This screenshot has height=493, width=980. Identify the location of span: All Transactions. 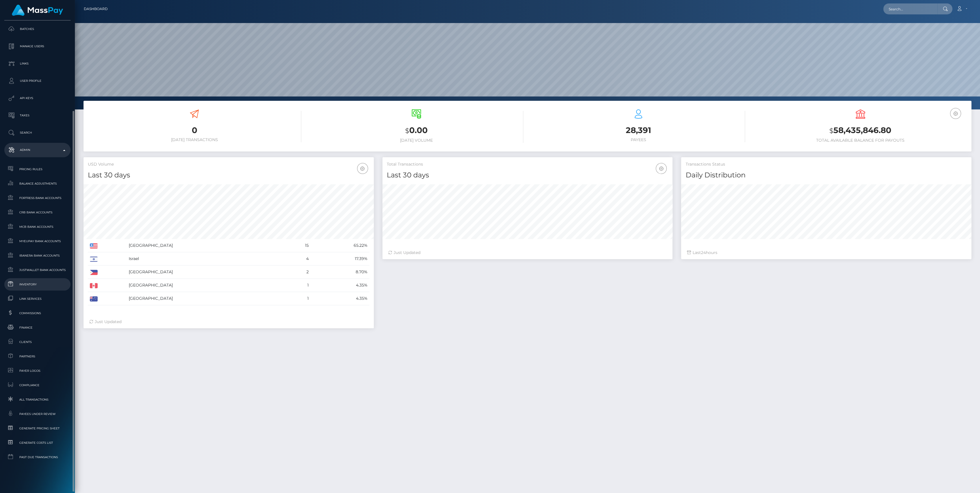
(37, 400).